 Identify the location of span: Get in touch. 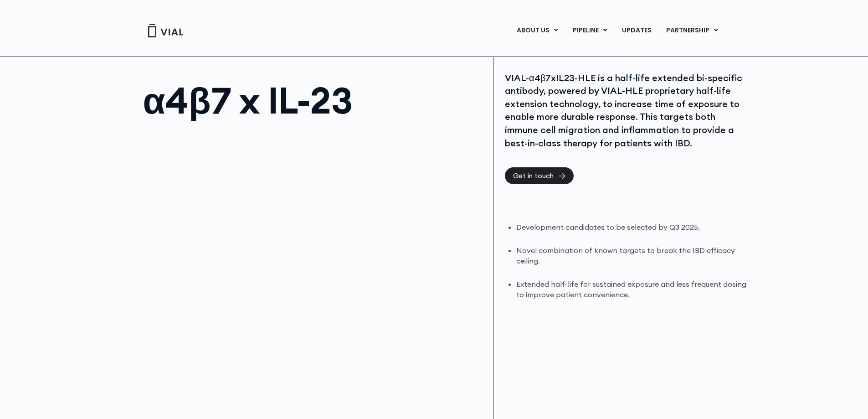
(533, 176).